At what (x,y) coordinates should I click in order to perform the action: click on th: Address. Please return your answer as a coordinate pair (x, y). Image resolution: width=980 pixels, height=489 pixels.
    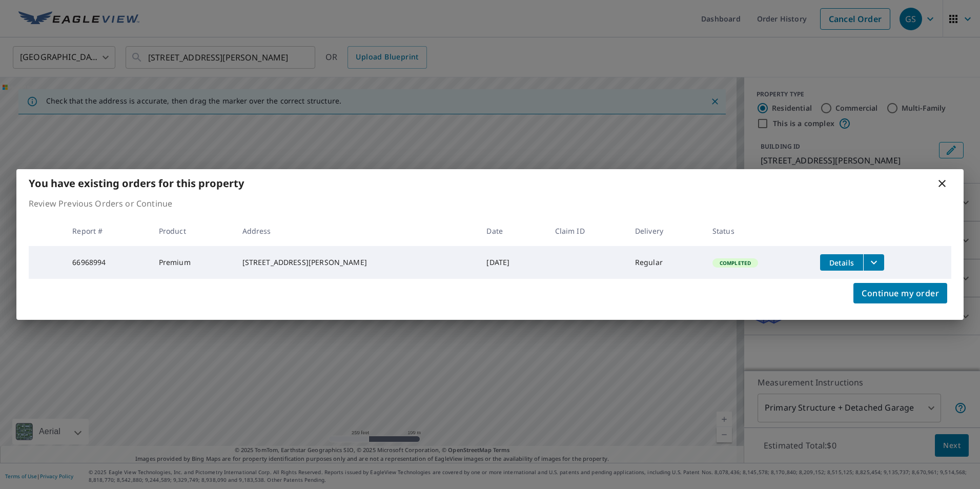
    Looking at the image, I should click on (356, 231).